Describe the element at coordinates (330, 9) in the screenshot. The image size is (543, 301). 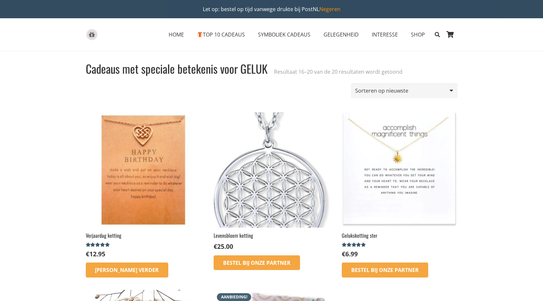
I see `a: Negeren` at that location.